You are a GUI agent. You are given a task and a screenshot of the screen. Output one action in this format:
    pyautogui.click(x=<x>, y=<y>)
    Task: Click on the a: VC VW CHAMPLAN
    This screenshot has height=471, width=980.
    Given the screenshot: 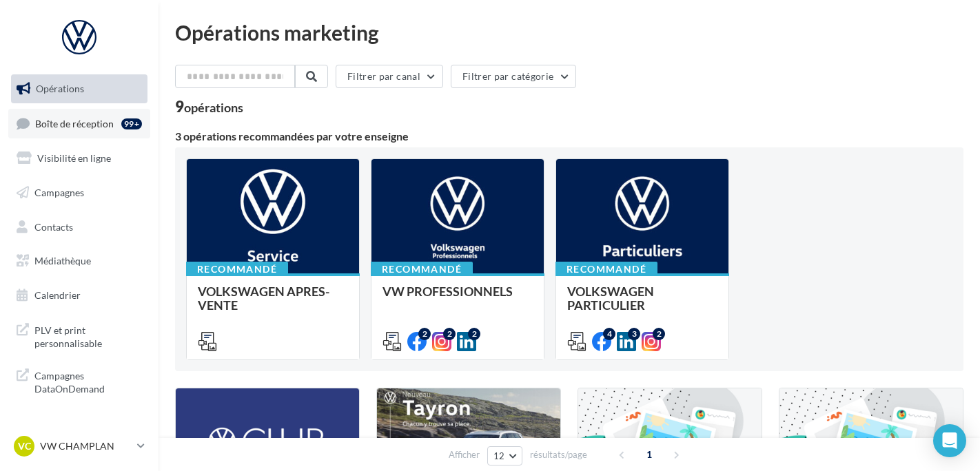 What is the action you would take?
    pyautogui.click(x=79, y=446)
    